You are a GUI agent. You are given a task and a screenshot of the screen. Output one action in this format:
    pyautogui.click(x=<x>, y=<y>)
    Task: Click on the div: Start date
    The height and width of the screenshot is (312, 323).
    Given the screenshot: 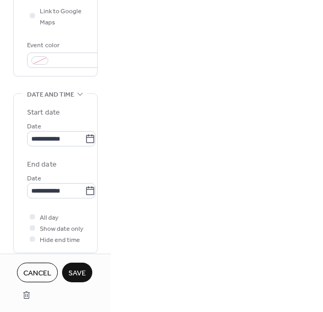 What is the action you would take?
    pyautogui.click(x=43, y=112)
    